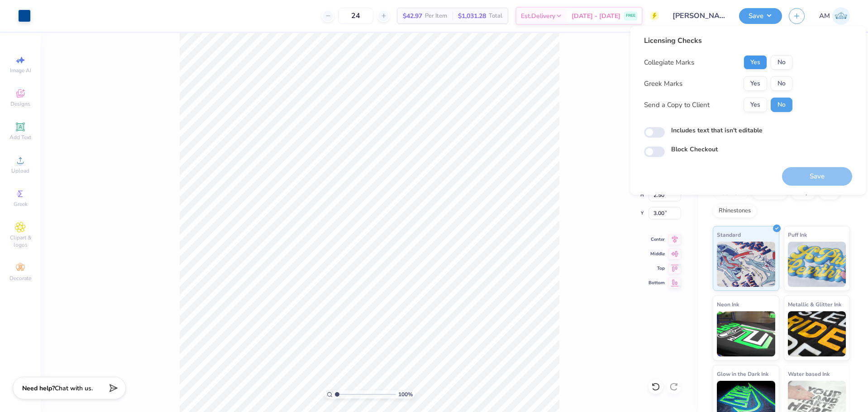  I want to click on img: Neon Ink, so click(746, 334).